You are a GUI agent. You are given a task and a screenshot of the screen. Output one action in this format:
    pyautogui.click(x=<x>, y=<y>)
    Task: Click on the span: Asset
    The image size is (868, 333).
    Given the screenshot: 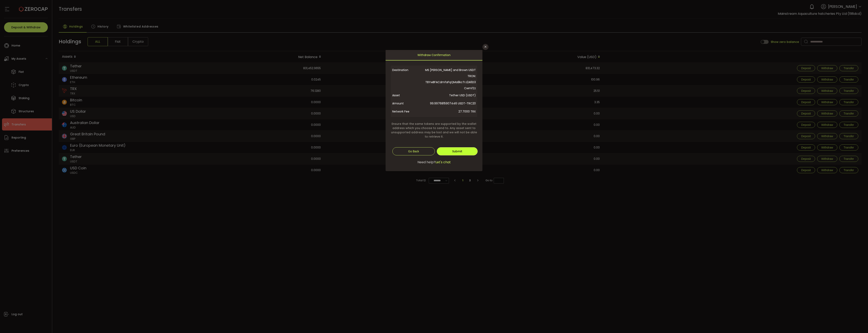 What is the action you would take?
    pyautogui.click(x=408, y=95)
    